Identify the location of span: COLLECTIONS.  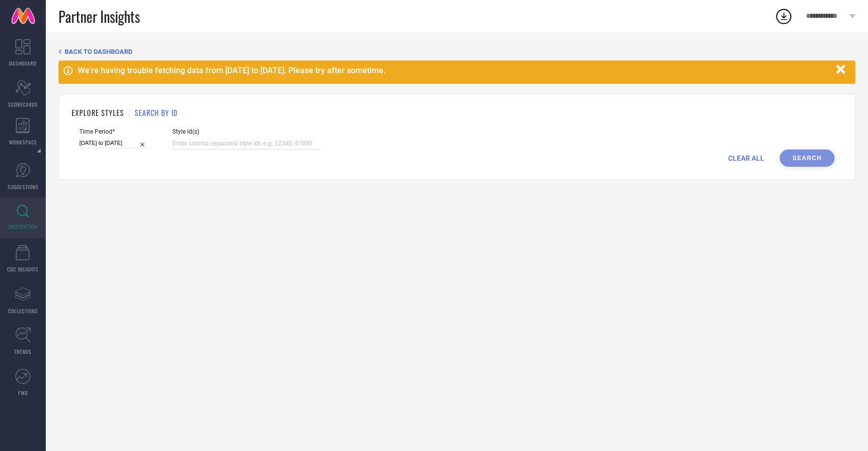
(23, 311).